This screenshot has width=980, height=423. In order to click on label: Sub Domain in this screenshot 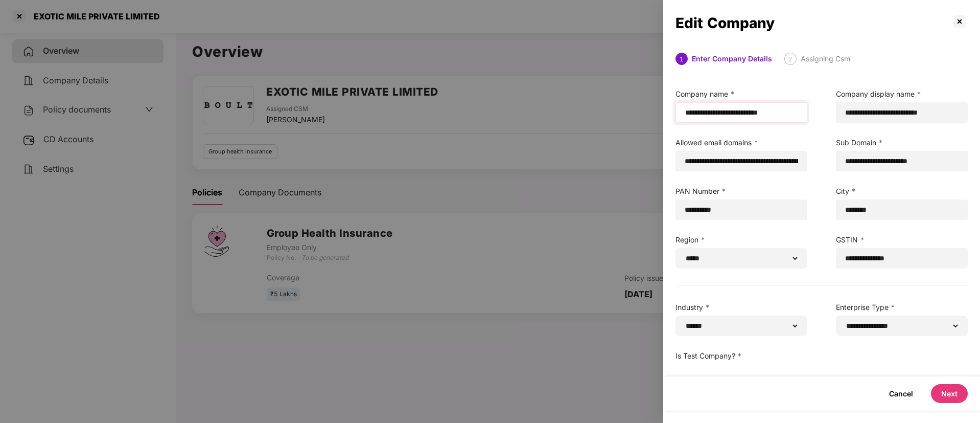, I will do `click(902, 143)`.